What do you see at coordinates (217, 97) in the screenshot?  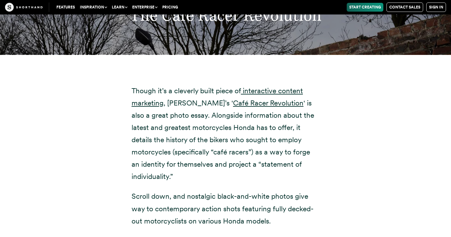 I see `a: interactive content marketing` at bounding box center [217, 97].